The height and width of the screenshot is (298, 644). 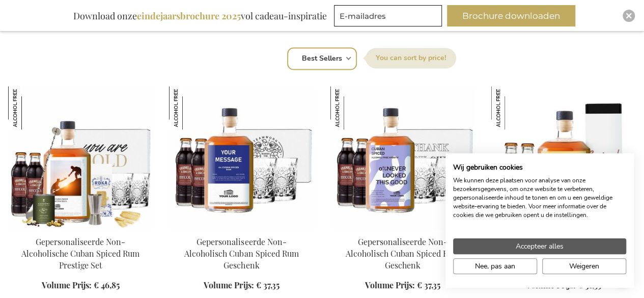 I want to click on button: Brochure downloaden, so click(x=511, y=16).